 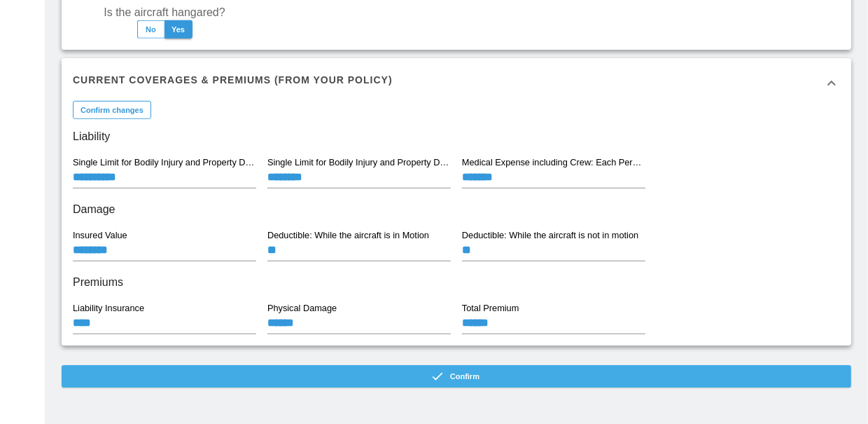 What do you see at coordinates (348, 235) in the screenshot?
I see `label: Deductible: While the aircraft is in Motion` at bounding box center [348, 235].